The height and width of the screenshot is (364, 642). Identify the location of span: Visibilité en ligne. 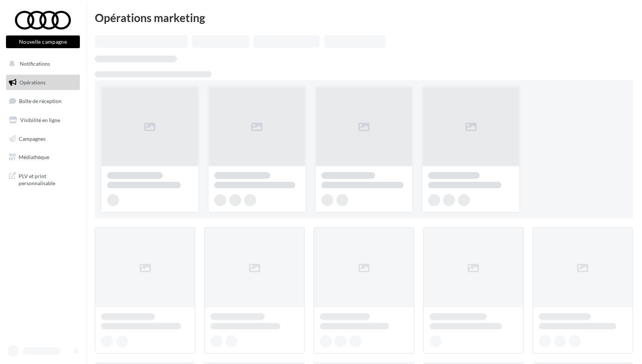
(40, 120).